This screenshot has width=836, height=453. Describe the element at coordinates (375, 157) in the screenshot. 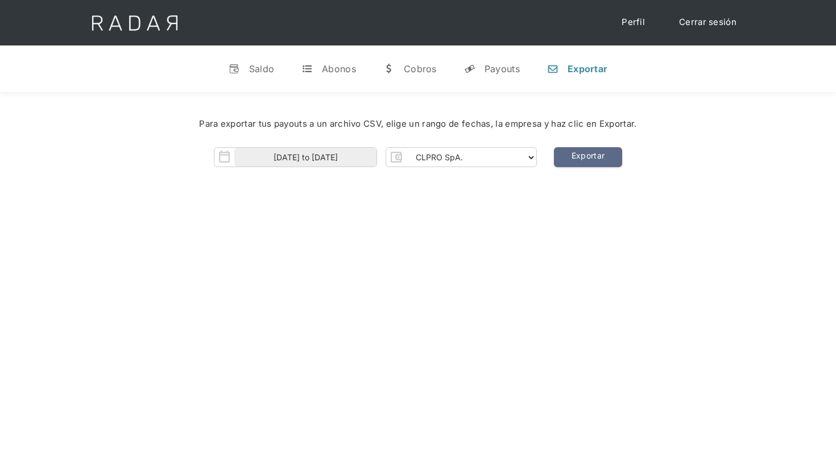

I see `form: Form` at that location.